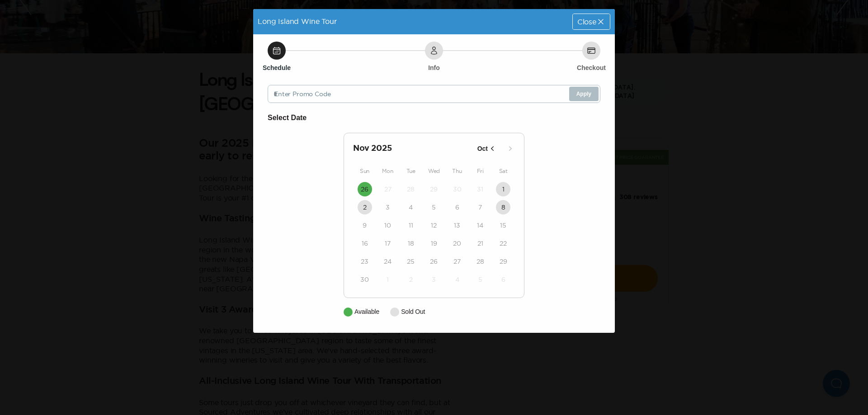 The image size is (868, 415). What do you see at coordinates (503, 226) in the screenshot?
I see `time: 15` at bounding box center [503, 226].